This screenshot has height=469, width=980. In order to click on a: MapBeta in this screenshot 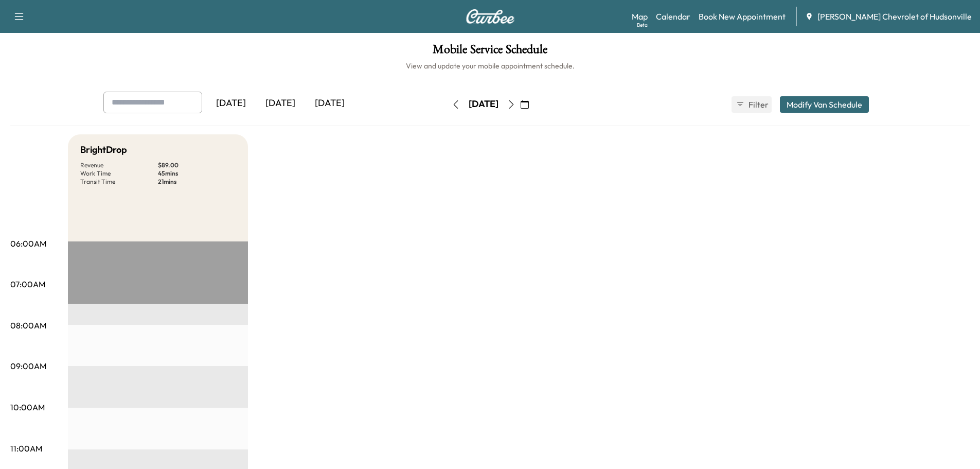, I will do `click(639, 16)`.